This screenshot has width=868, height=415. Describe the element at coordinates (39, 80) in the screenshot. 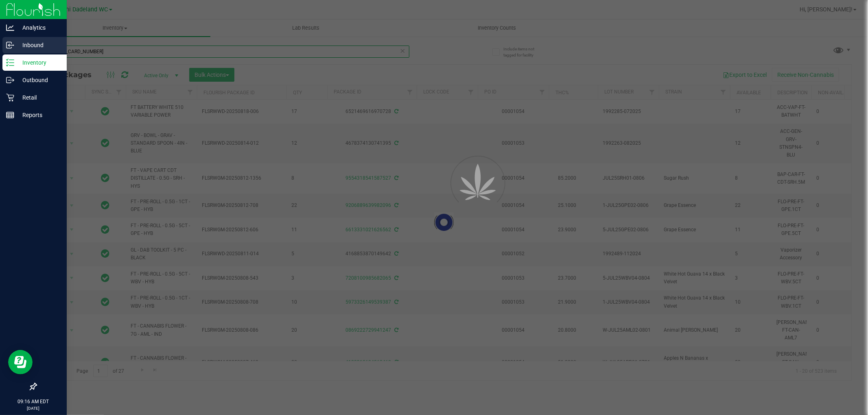

I see `p: Outbound` at that location.